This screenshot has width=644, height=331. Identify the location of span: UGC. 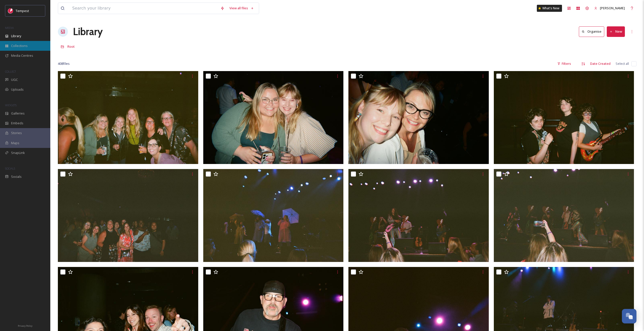
(14, 80).